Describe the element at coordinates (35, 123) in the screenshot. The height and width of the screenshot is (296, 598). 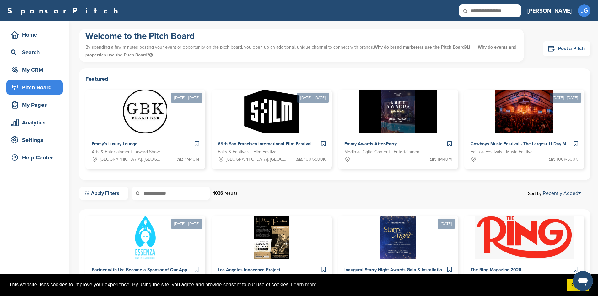
I see `a: Analytics` at that location.